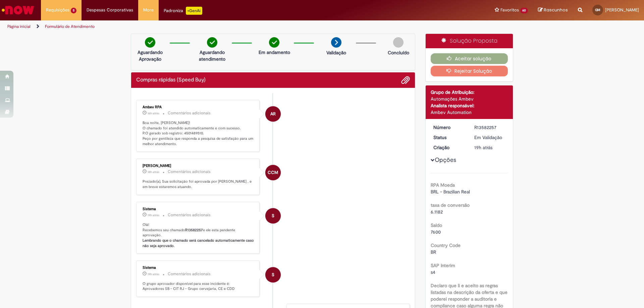 The height and width of the screenshot is (308, 644). Describe the element at coordinates (445, 245) in the screenshot. I see `b: Country Code` at that location.